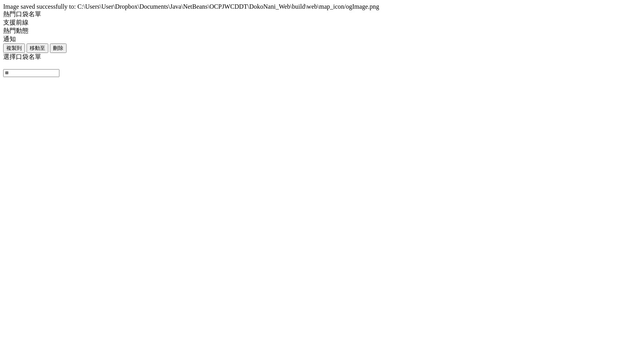 This screenshot has height=345, width=644. Describe the element at coordinates (14, 49) in the screenshot. I see `button: 複製到` at that location.